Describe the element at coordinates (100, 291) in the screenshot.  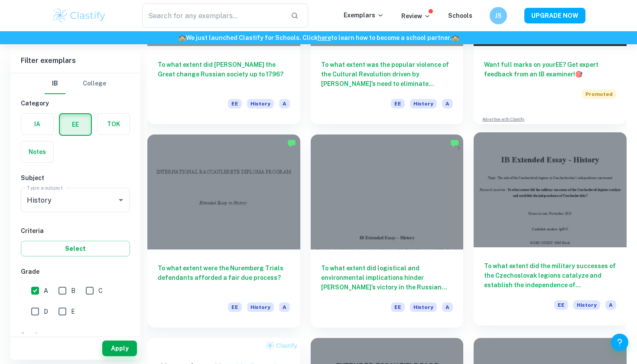
I see `span: C` at that location.